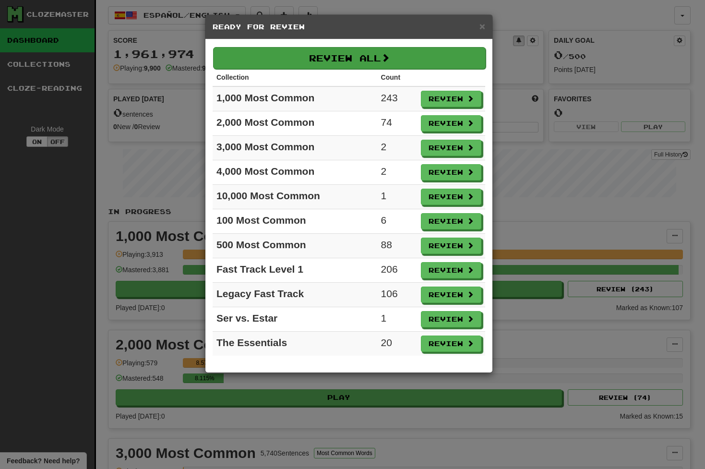 This screenshot has width=705, height=469. What do you see at coordinates (397, 344) in the screenshot?
I see `td: 20` at bounding box center [397, 344].